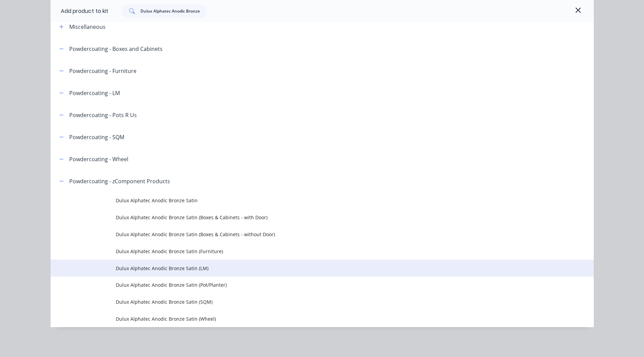 The width and height of the screenshot is (644, 357). What do you see at coordinates (307, 251) in the screenshot?
I see `span: Dulux Alphatec Anodic Bronze Satin (Furniture)` at bounding box center [307, 251].